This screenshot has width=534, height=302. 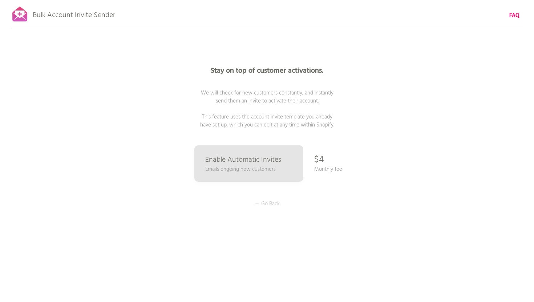 I want to click on a: Enable Automatic Invites Emails ongoing new customers, so click(x=249, y=163).